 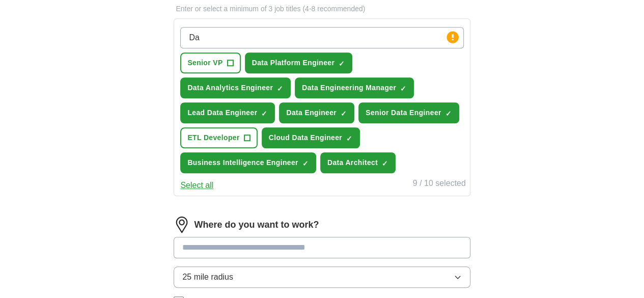 What do you see at coordinates (197, 186) in the screenshot?
I see `button: Select all` at bounding box center [197, 186].